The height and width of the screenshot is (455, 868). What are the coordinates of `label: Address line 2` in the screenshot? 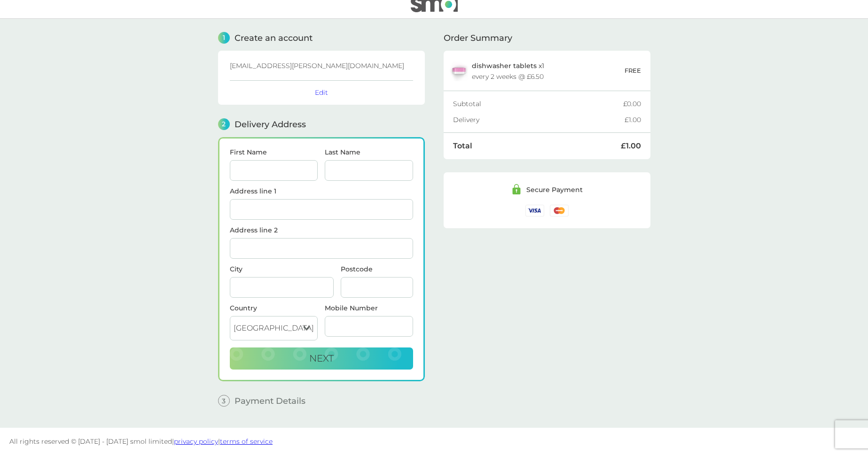 It's located at (322, 230).